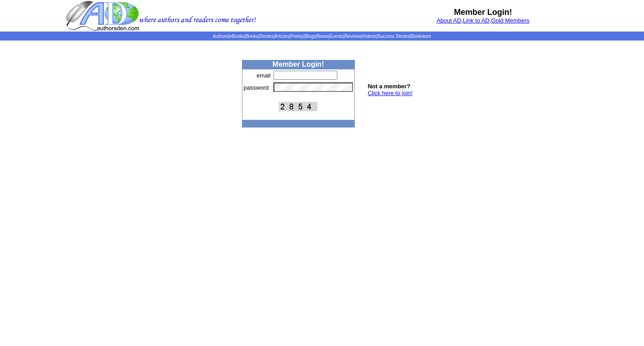 This screenshot has height=346, width=644. I want to click on a: About AD, so click(449, 20).